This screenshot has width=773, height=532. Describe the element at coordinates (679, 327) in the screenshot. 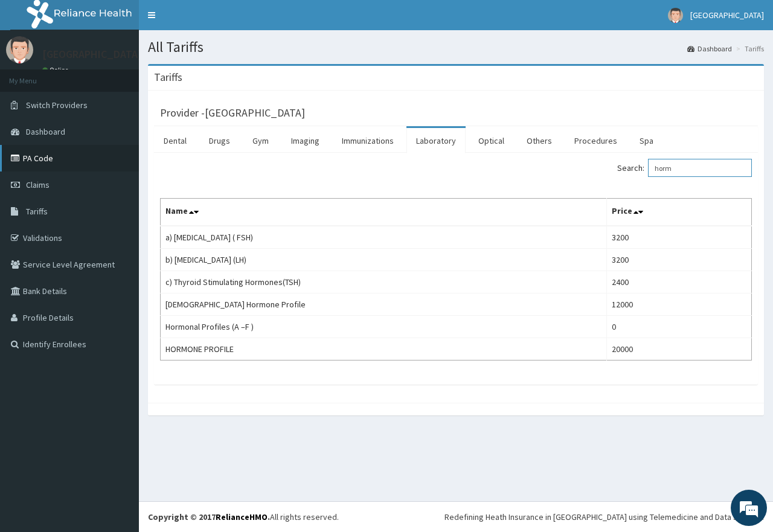

I see `td: 0` at that location.